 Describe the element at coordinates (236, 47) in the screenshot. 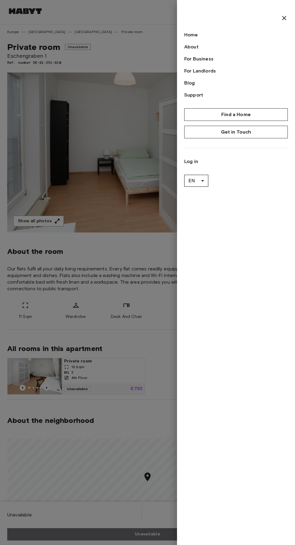

I see `a: About` at that location.